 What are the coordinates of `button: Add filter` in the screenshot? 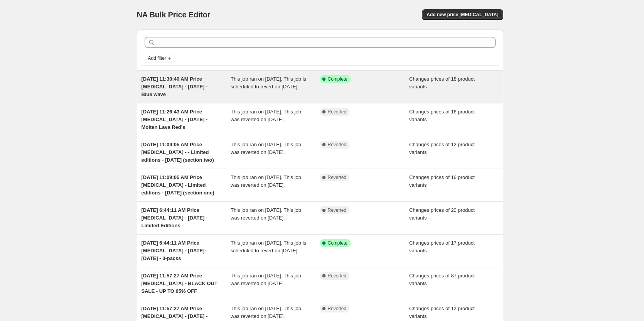 It's located at (160, 58).